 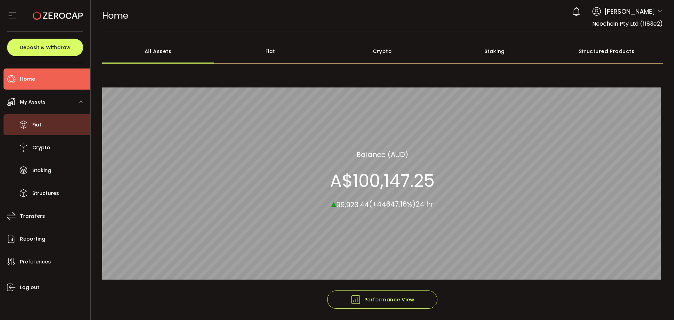 What do you see at coordinates (383, 51) in the screenshot?
I see `div: Crypto` at bounding box center [383, 51].